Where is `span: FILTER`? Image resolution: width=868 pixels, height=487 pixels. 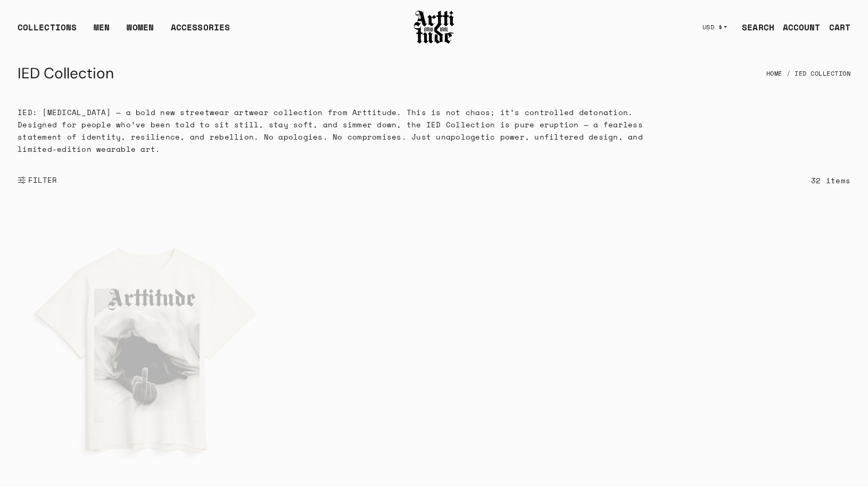
span: FILTER is located at coordinates (42, 180).